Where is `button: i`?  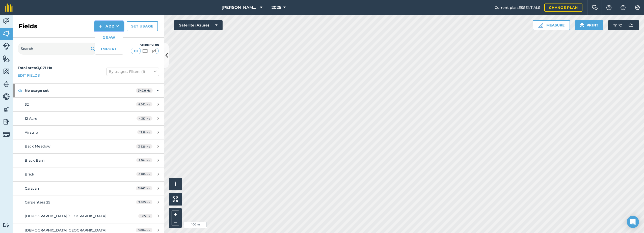
button: i is located at coordinates (175, 184).